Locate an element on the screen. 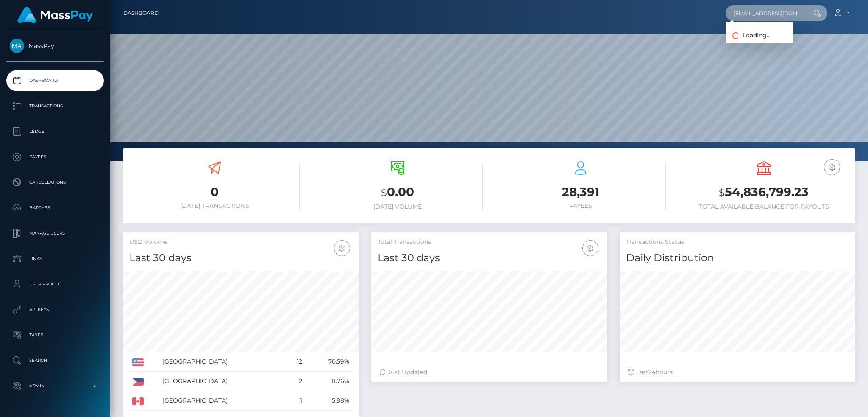 This screenshot has height=417, width=868. td: 12 is located at coordinates (295, 362).